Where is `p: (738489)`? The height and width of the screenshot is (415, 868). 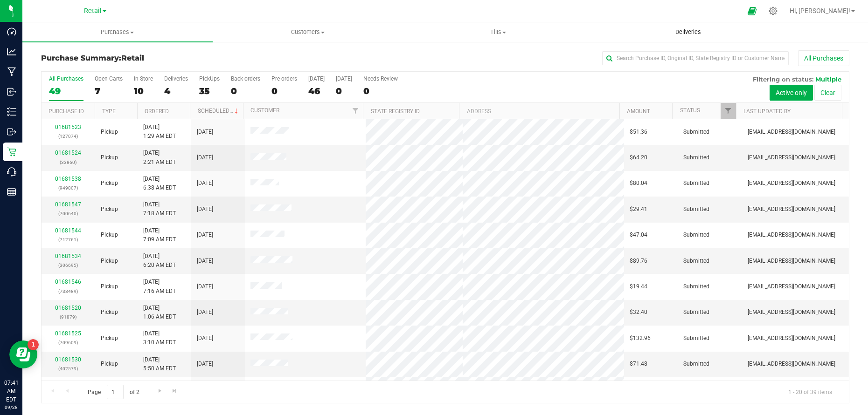
p: (738489) is located at coordinates (68, 291).